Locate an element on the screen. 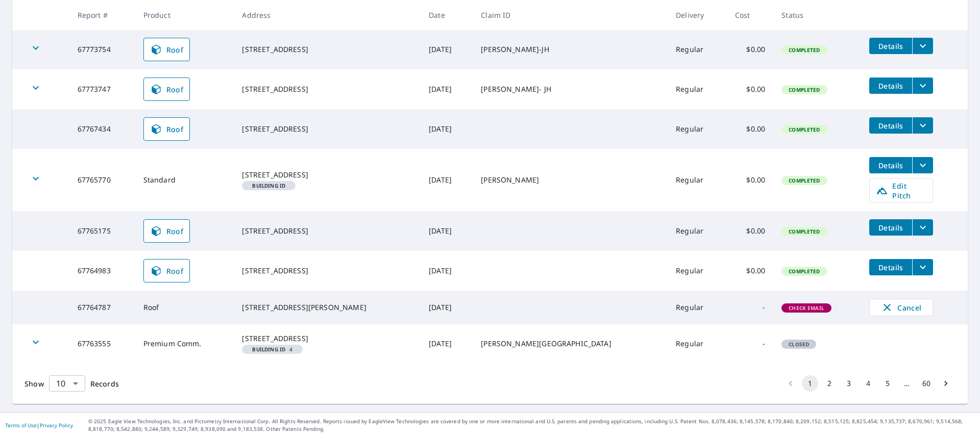 The image size is (980, 438). div: 10 is located at coordinates (67, 384).